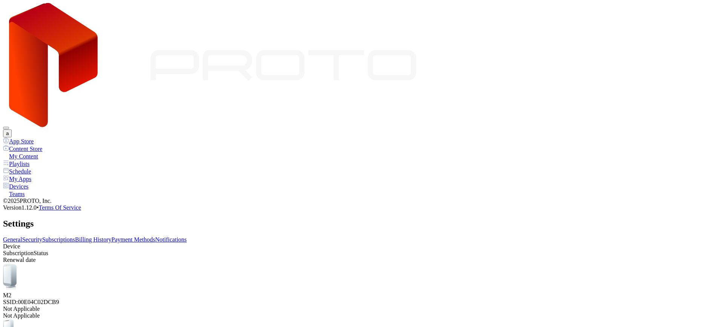  I want to click on div: SSID: 00E04C02DCB9, so click(362, 303).